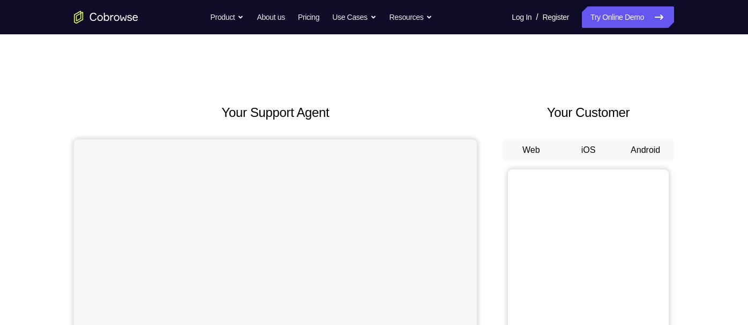  Describe the element at coordinates (628, 17) in the screenshot. I see `a: Try Online Demo` at that location.